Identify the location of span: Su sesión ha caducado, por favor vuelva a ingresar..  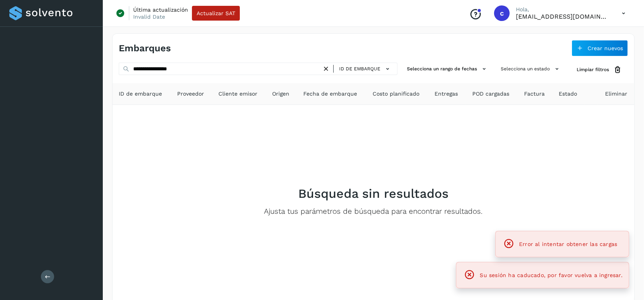
(551, 275).